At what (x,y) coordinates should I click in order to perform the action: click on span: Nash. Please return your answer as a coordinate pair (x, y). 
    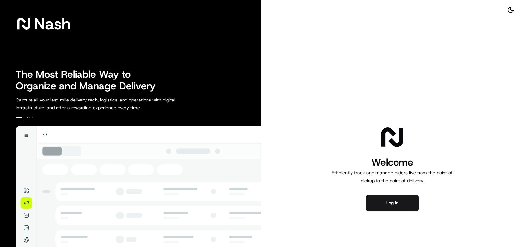
    Looking at the image, I should click on (52, 24).